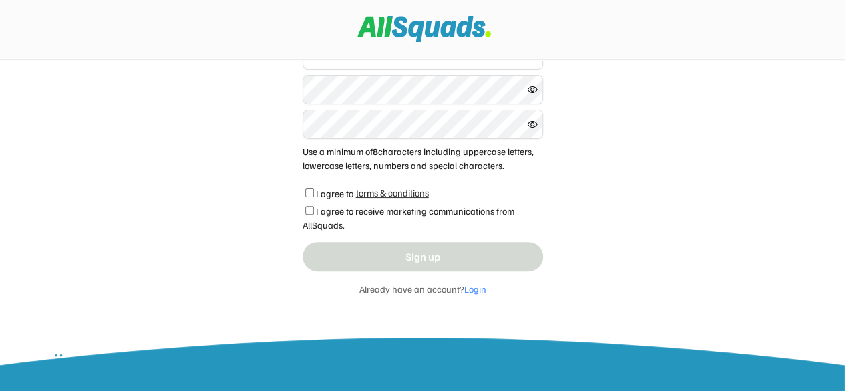 The width and height of the screenshot is (845, 391). What do you see at coordinates (334, 193) in the screenshot?
I see `label: I agree to` at bounding box center [334, 193].